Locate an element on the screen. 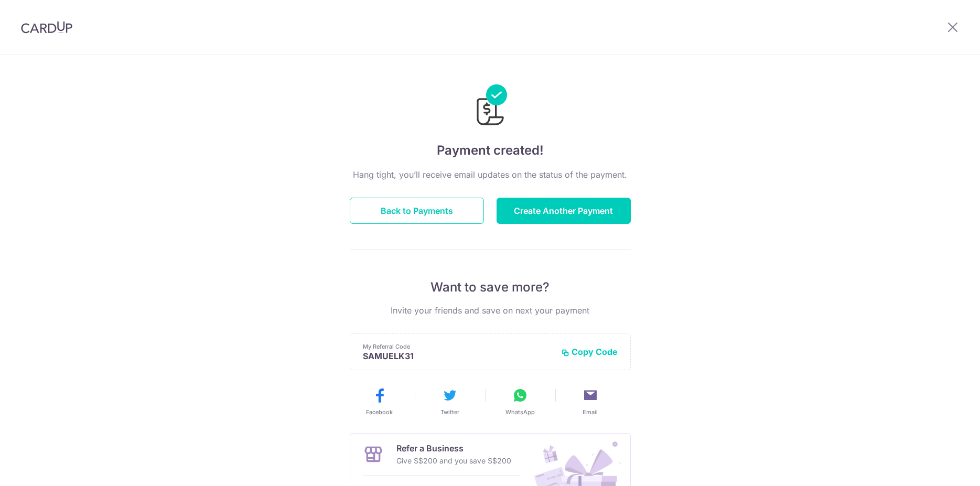 Image resolution: width=980 pixels, height=486 pixels. h4: Payment created! is located at coordinates (491, 151).